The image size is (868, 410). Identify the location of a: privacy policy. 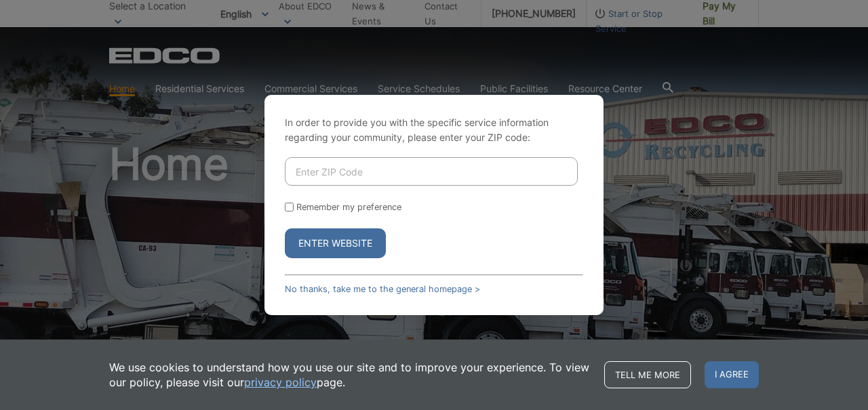
(280, 382).